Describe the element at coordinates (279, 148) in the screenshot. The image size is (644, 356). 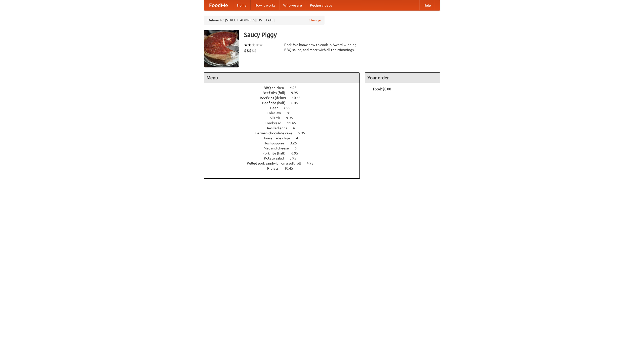
I see `span: Mac and cheese` at that location.